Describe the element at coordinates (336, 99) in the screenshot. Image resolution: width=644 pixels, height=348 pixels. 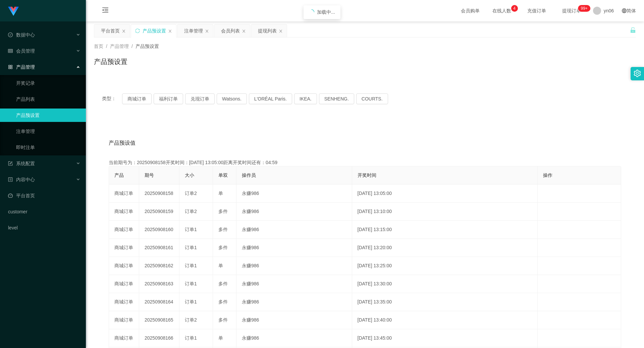
I see `button: SENHENG.` at that location.